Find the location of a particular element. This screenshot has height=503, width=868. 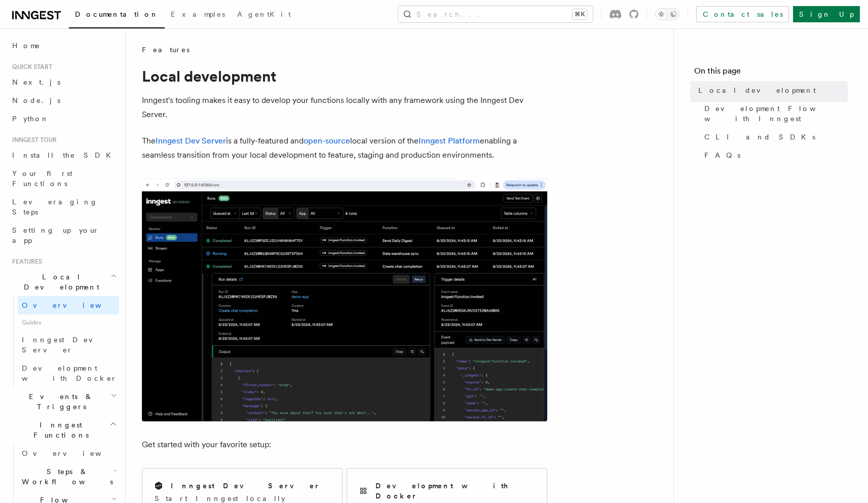

span: Python is located at coordinates (30, 119).